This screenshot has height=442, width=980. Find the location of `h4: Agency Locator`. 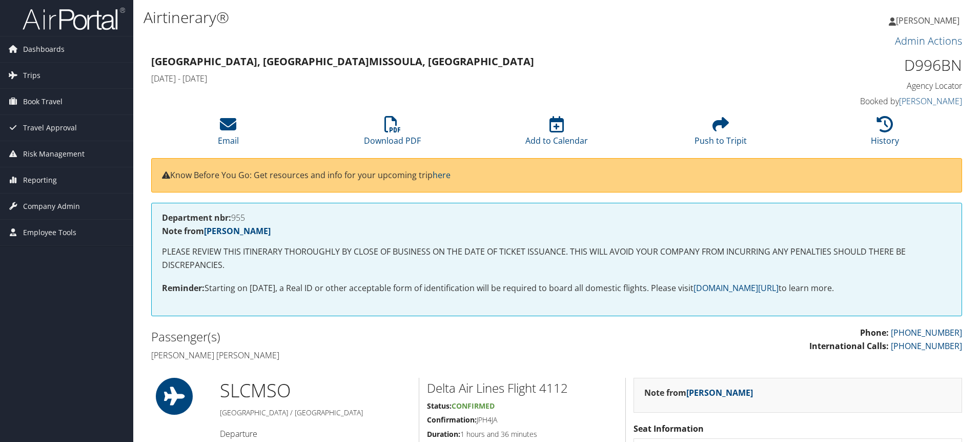

h4: Agency Locator is located at coordinates (867, 86).